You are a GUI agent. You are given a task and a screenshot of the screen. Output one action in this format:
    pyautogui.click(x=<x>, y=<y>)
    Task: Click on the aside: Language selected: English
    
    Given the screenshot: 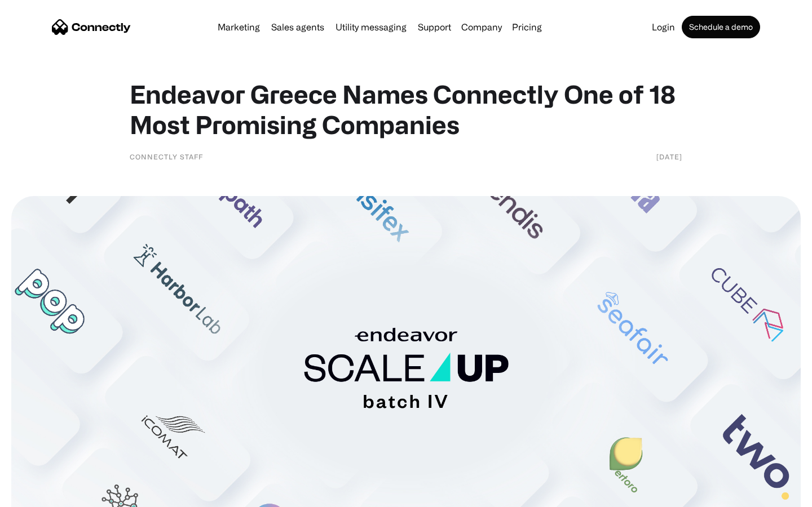 What is the action you would take?
    pyautogui.click(x=39, y=495)
    